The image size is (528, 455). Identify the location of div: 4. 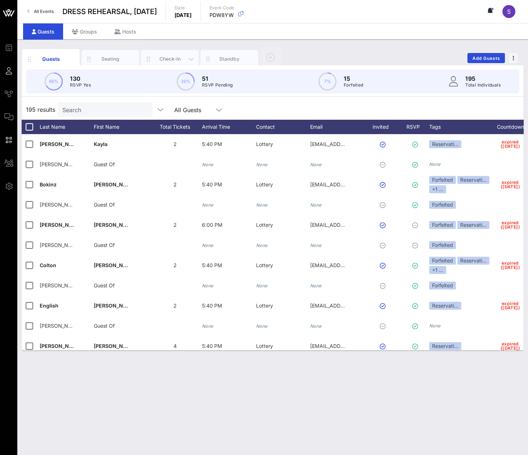
(175, 346).